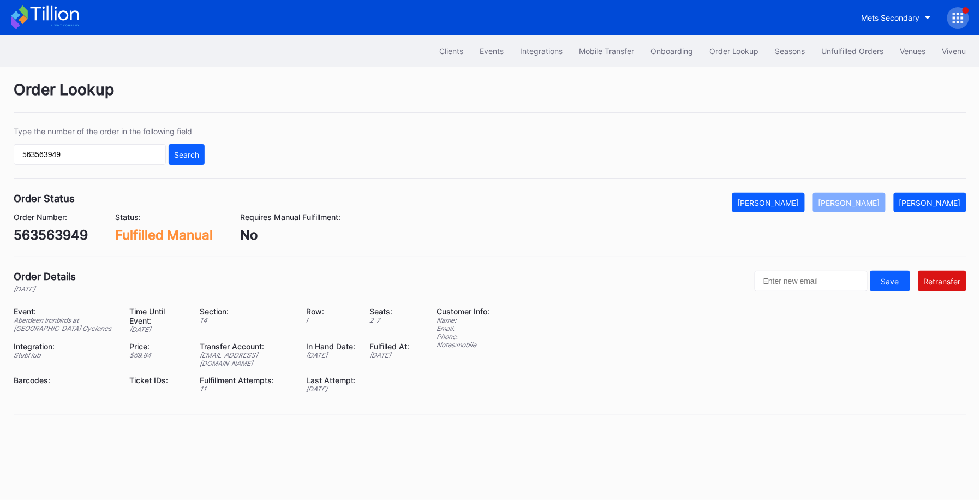 This screenshot has height=500, width=980. Describe the element at coordinates (811, 281) in the screenshot. I see `input: Enter new email` at that location.